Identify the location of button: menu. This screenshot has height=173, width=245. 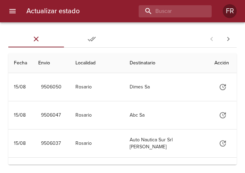
(13, 11).